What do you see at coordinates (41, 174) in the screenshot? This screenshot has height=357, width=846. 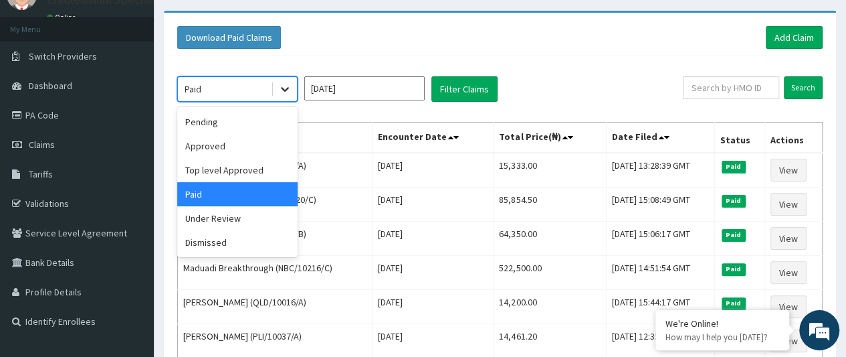 I see `span: Tariffs` at bounding box center [41, 174].